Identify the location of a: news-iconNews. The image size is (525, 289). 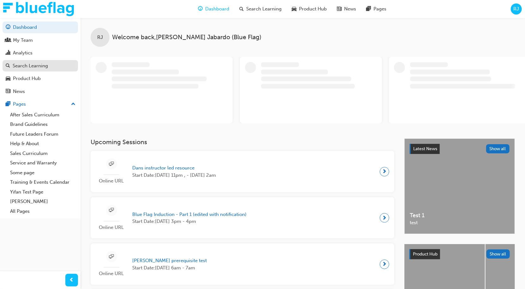
(347, 9).